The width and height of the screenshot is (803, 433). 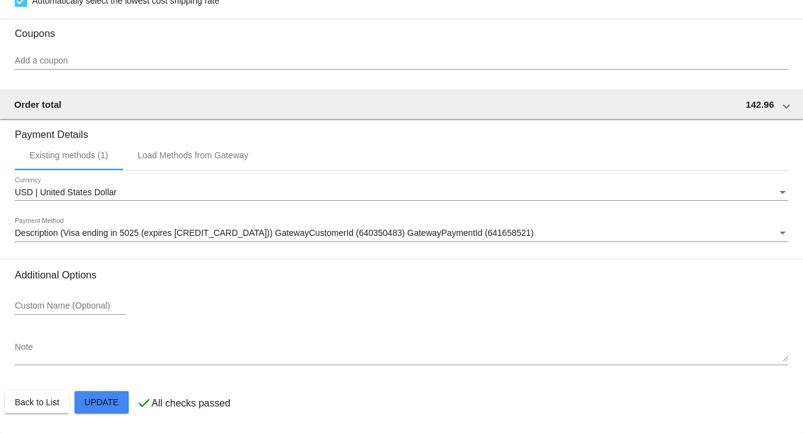 I want to click on span: Update, so click(x=102, y=402).